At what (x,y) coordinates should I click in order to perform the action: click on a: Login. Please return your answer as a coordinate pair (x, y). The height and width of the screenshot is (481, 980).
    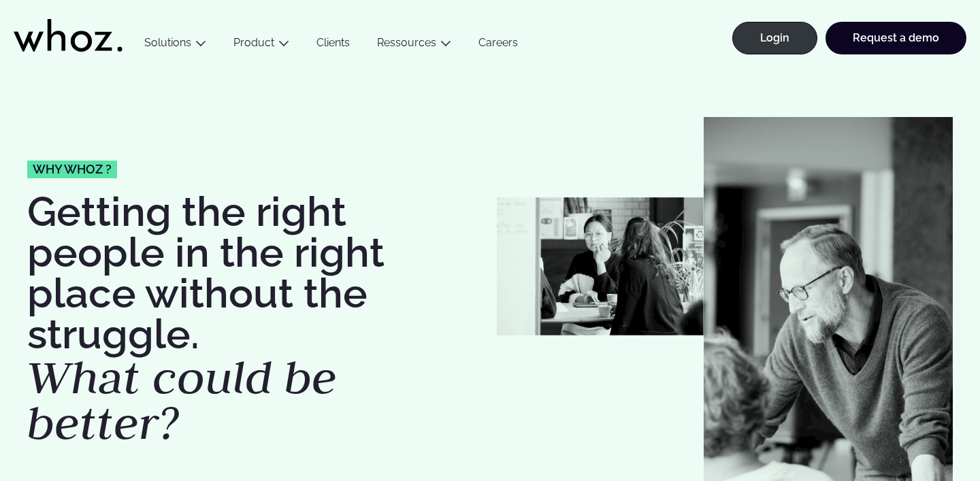
    Looking at the image, I should click on (775, 38).